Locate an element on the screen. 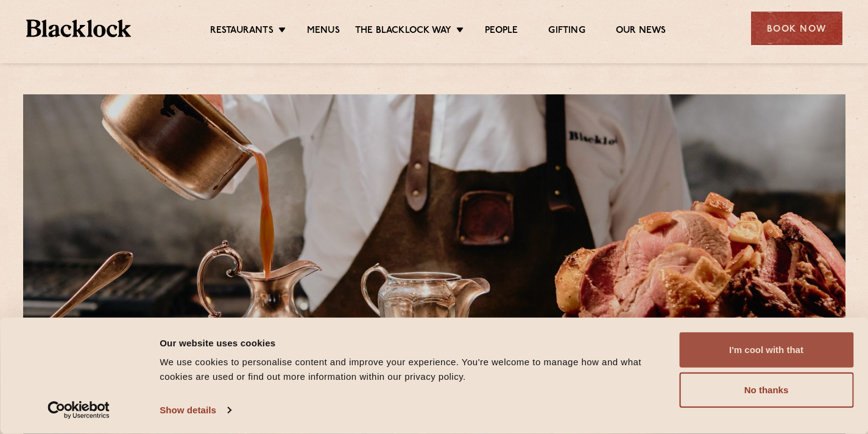 The image size is (868, 434). a: Show details is located at coordinates (195, 411).